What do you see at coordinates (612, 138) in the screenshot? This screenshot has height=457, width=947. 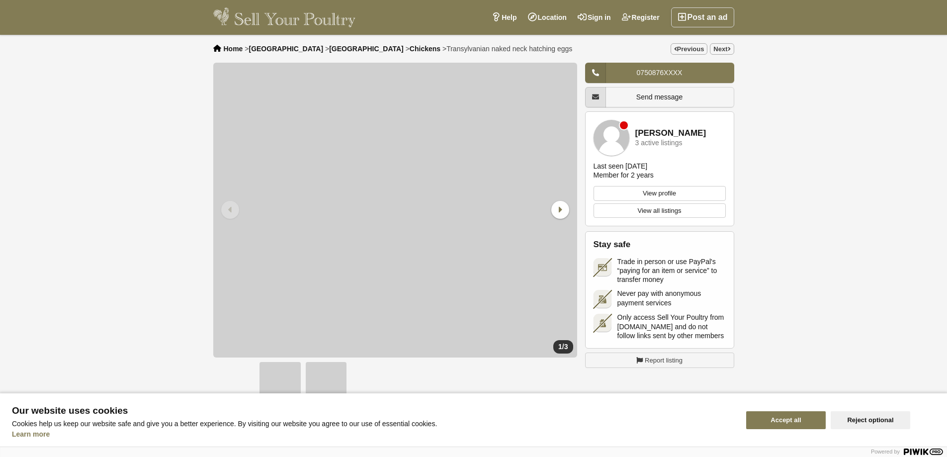 I see `img: Ehsan Ellahi` at bounding box center [612, 138].